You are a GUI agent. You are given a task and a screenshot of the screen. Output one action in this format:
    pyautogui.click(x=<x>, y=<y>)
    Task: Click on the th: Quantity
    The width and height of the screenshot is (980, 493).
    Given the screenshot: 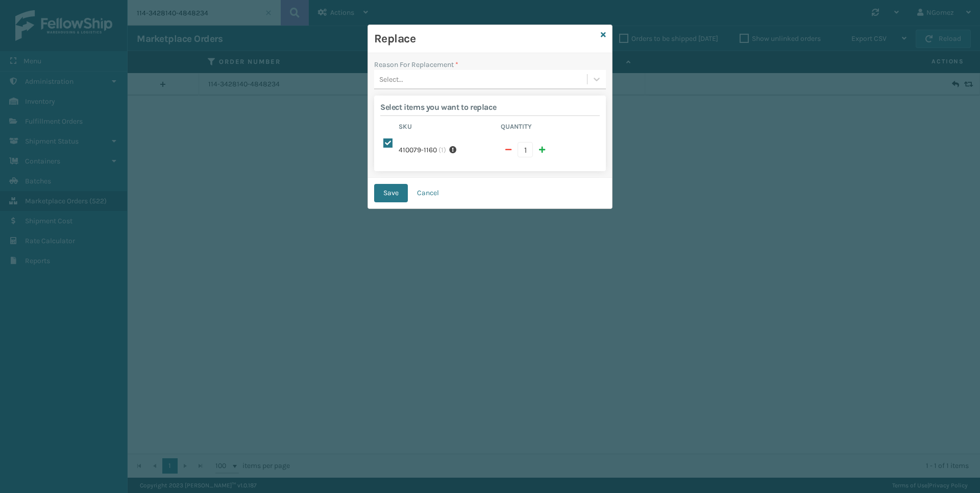 What is the action you would take?
    pyautogui.click(x=549, y=128)
    